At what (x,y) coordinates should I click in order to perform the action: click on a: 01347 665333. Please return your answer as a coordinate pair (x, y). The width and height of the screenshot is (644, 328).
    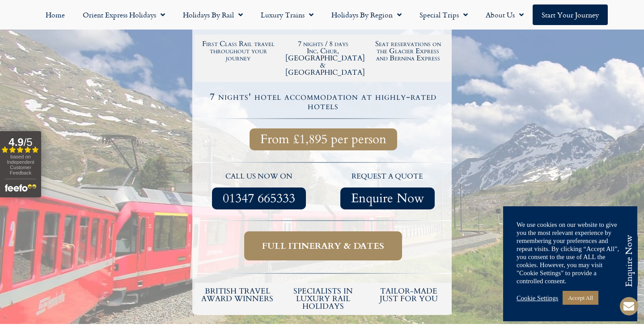
    Looking at the image, I should click on (259, 198).